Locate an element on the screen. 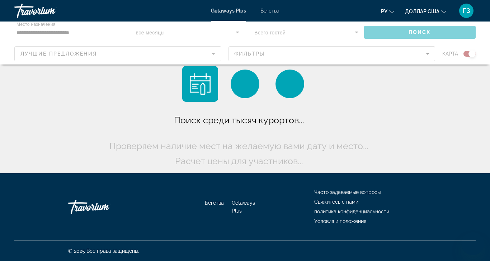 The width and height of the screenshot is (490, 261). font: ру is located at coordinates (384, 11).